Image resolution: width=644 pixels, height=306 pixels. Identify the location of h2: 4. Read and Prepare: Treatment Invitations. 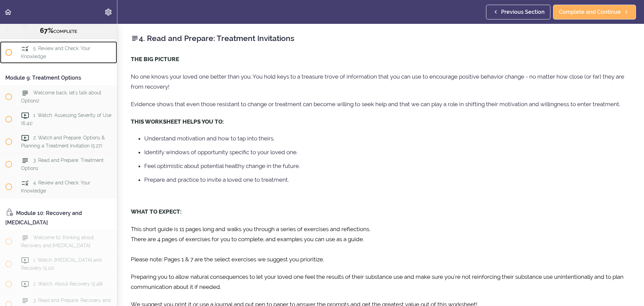
(381, 38).